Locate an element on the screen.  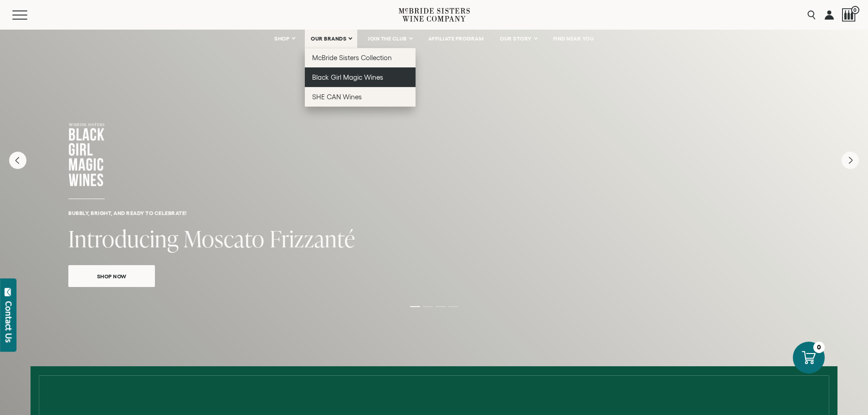
span: Black Girl Magic Wines is located at coordinates (348, 77).